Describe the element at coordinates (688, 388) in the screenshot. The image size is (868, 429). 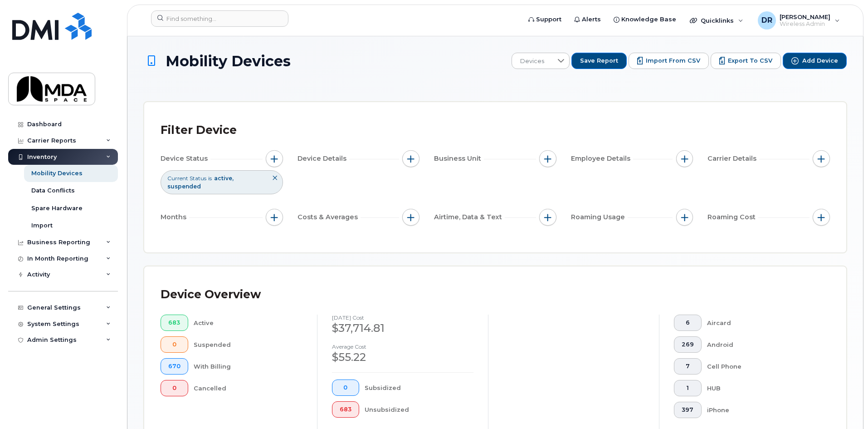
I see `span: 1` at that location.